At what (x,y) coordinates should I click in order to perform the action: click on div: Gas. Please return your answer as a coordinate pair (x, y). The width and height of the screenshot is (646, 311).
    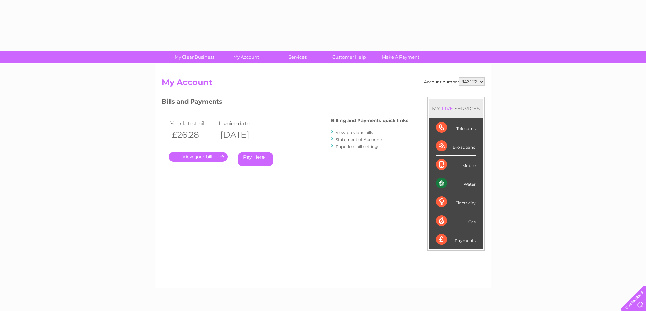
    Looking at the image, I should click on (456, 221).